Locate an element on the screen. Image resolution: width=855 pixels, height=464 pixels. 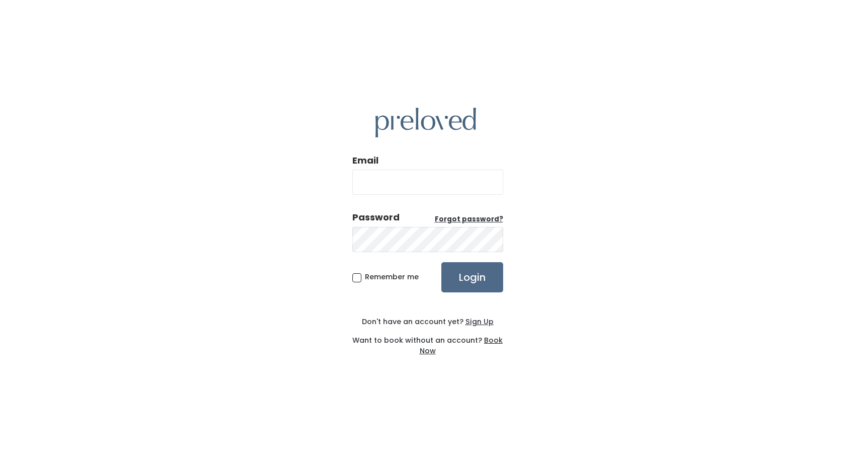
label: Email is located at coordinates (366, 160).